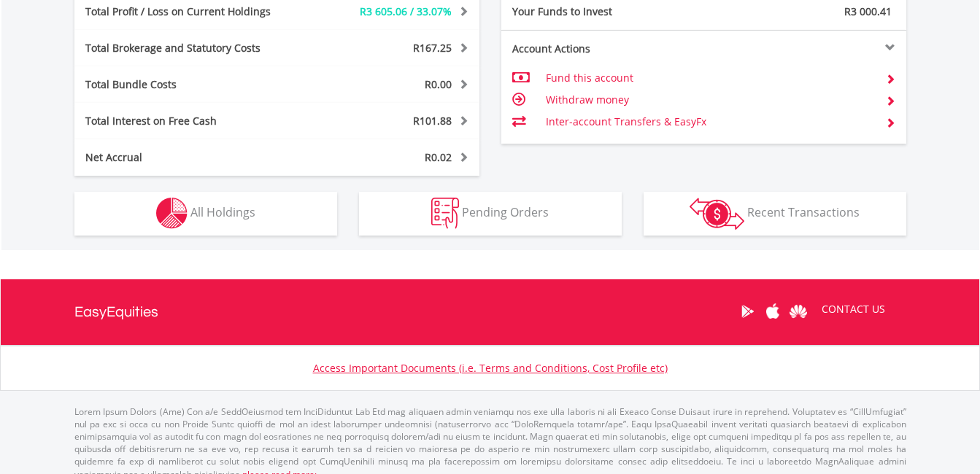 The height and width of the screenshot is (474, 980). I want to click on span: R101.88, so click(432, 121).